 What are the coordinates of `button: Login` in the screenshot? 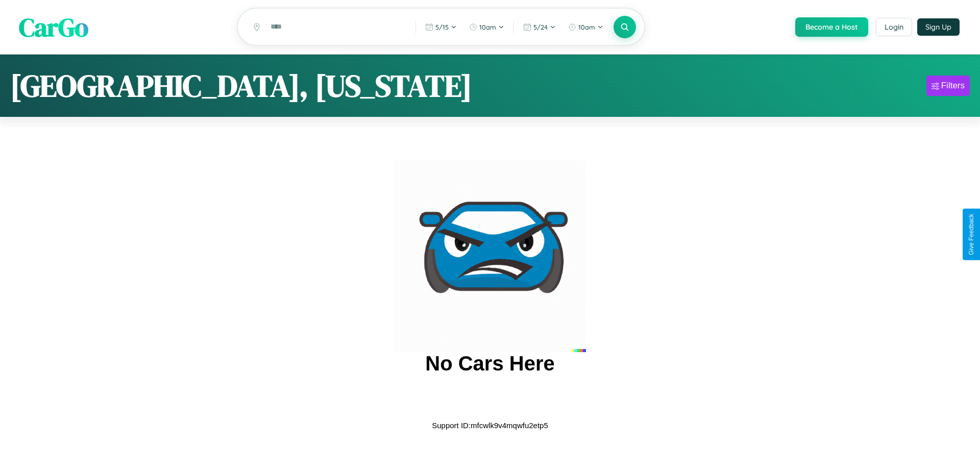 It's located at (893, 27).